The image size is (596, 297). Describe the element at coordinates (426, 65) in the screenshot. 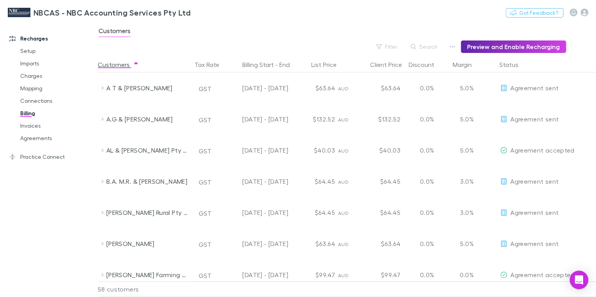

I see `button: Discount` at that location.